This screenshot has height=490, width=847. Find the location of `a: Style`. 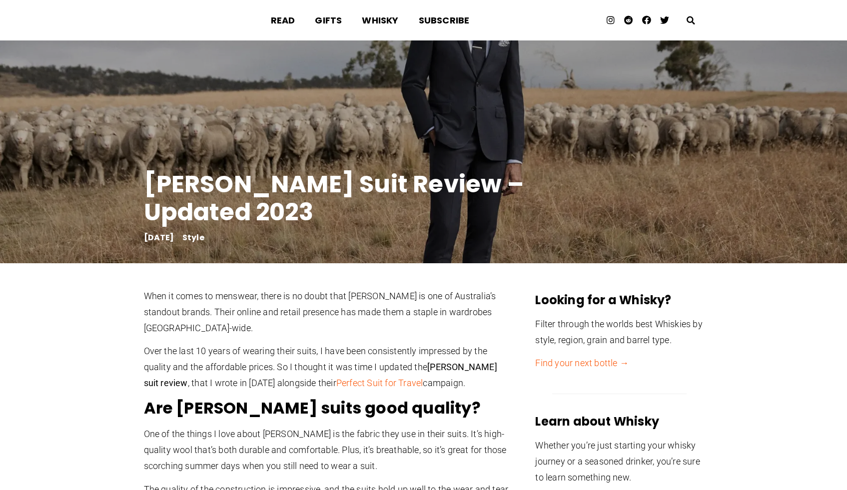

a: Style is located at coordinates (193, 237).